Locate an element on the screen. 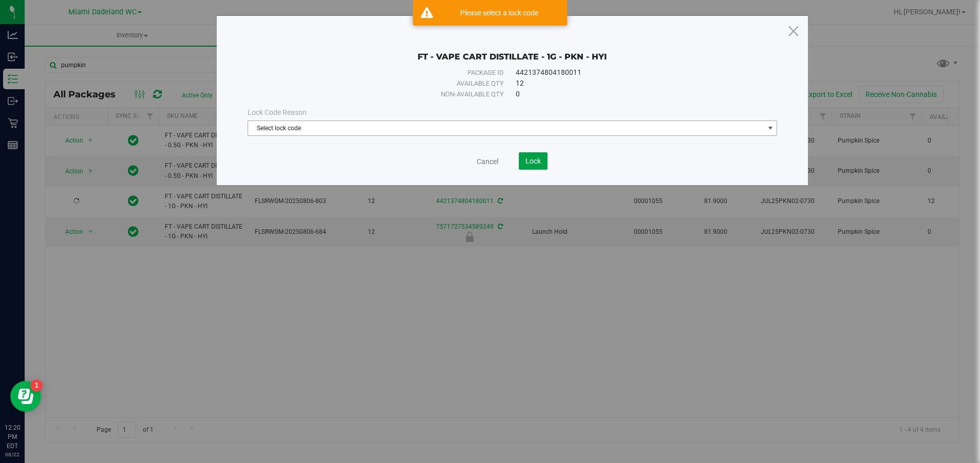 This screenshot has height=463, width=980. span: Select lock code is located at coordinates (506, 128).